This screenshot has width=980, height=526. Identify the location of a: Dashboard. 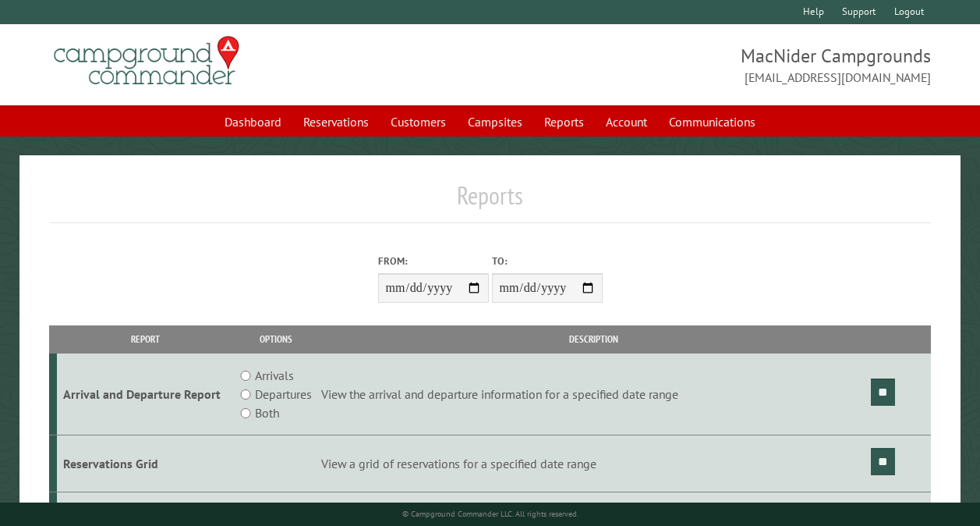
(253, 122).